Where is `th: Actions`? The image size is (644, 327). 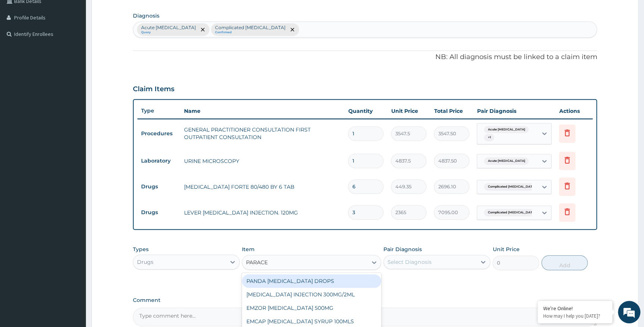 th: Actions is located at coordinates (574, 111).